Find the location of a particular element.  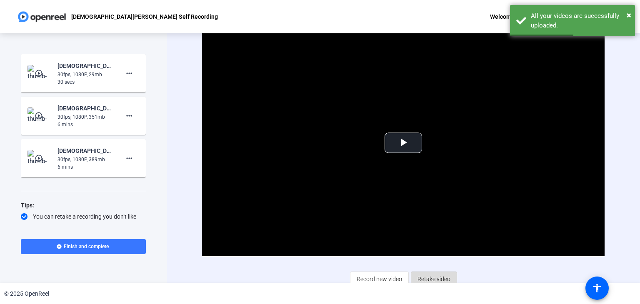

button: Play Video is located at coordinates (403, 143).